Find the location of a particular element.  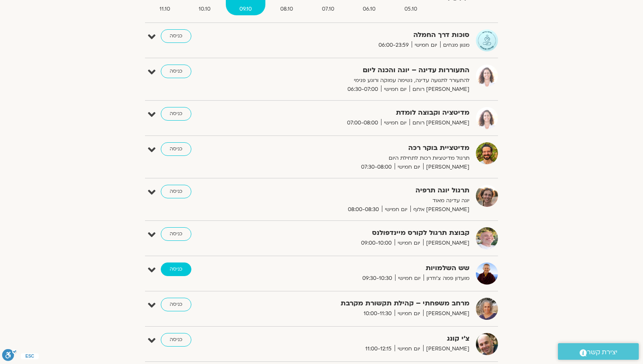

span: 07.10 is located at coordinates (327, 9).